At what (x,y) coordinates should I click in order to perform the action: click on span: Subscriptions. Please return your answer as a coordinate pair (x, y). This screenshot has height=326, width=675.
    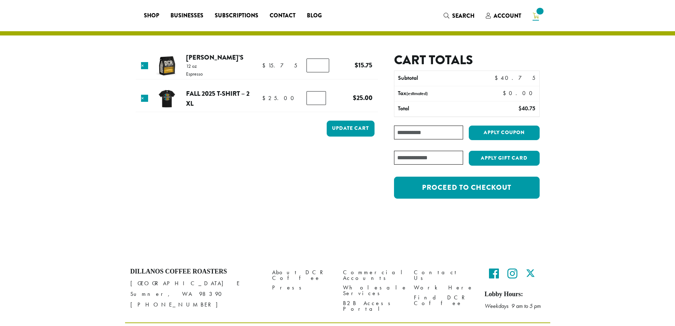
    Looking at the image, I should click on (236, 16).